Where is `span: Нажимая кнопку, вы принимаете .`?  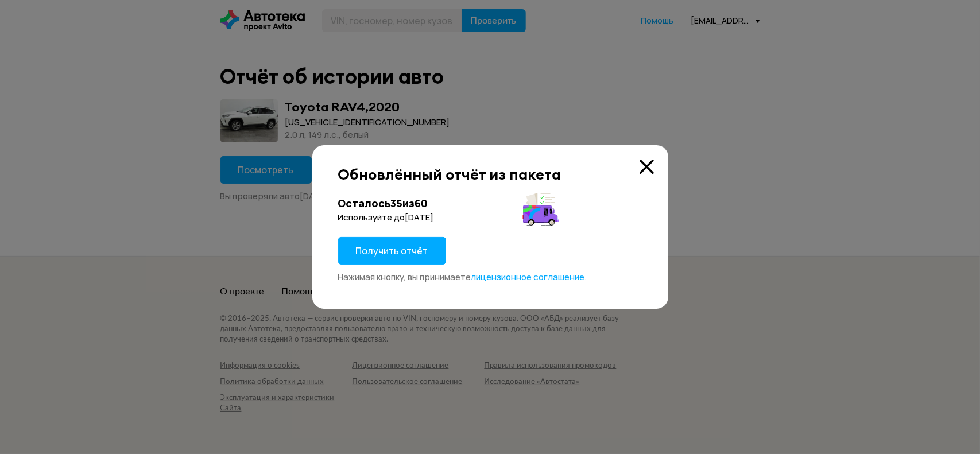
span: Нажимая кнопку, вы принимаете . is located at coordinates (463, 277).